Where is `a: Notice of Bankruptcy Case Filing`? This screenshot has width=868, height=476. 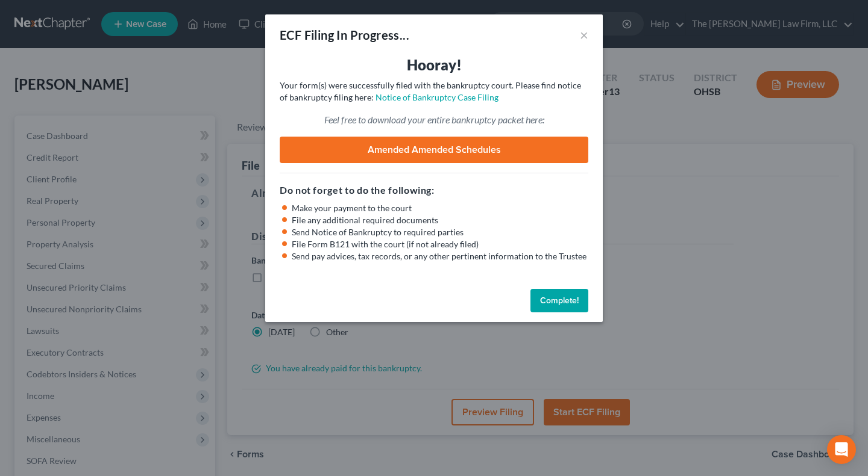 a: Notice of Bankruptcy Case Filing is located at coordinates (437, 97).